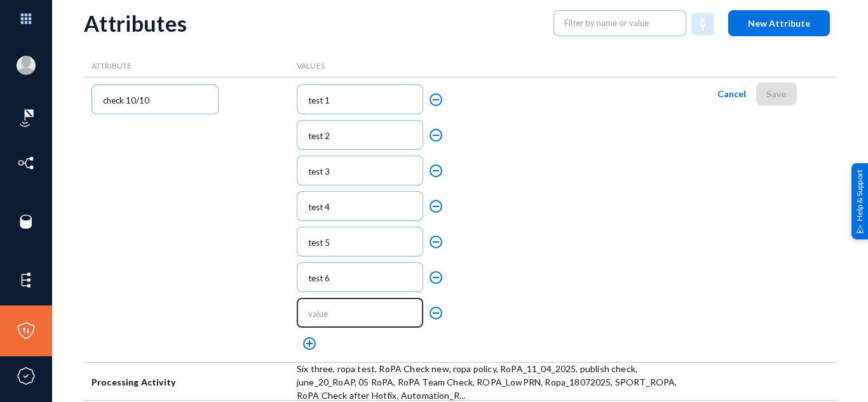  Describe the element at coordinates (26, 280) in the screenshot. I see `img: icon-elements.svg` at that location.